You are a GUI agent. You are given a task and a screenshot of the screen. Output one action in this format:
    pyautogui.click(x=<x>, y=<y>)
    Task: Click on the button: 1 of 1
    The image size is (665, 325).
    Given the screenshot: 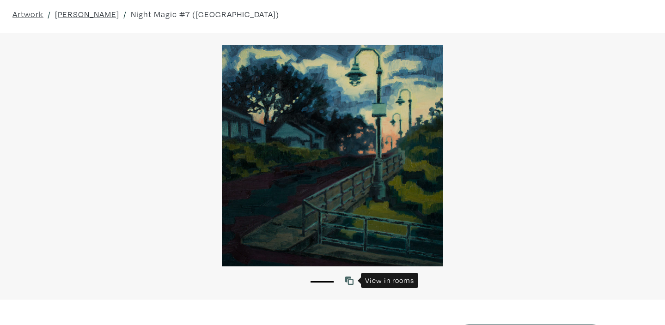 What is the action you would take?
    pyautogui.click(x=322, y=282)
    